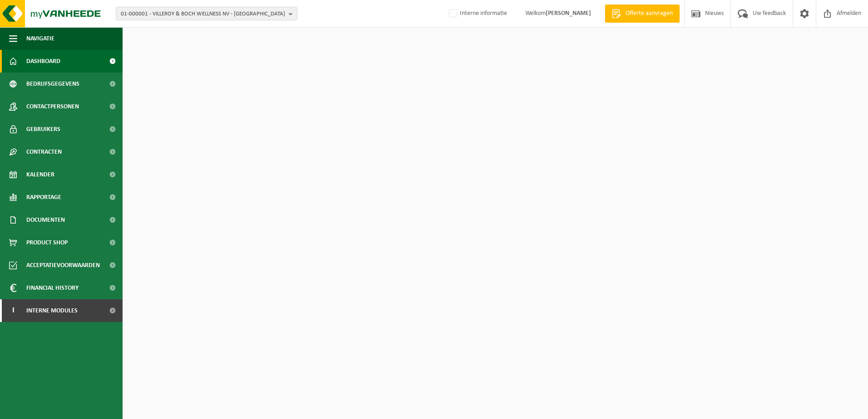 The image size is (868, 419). What do you see at coordinates (43, 197) in the screenshot?
I see `span: Rapportage` at bounding box center [43, 197].